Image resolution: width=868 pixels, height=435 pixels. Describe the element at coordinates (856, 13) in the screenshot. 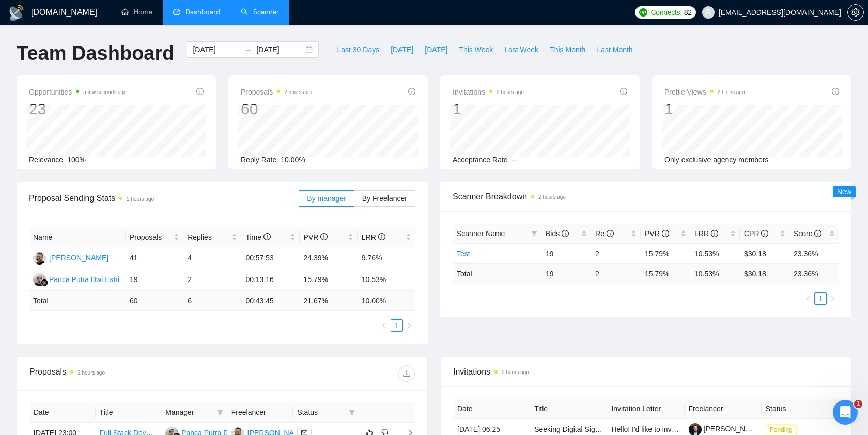

I see `a: setting` at that location.